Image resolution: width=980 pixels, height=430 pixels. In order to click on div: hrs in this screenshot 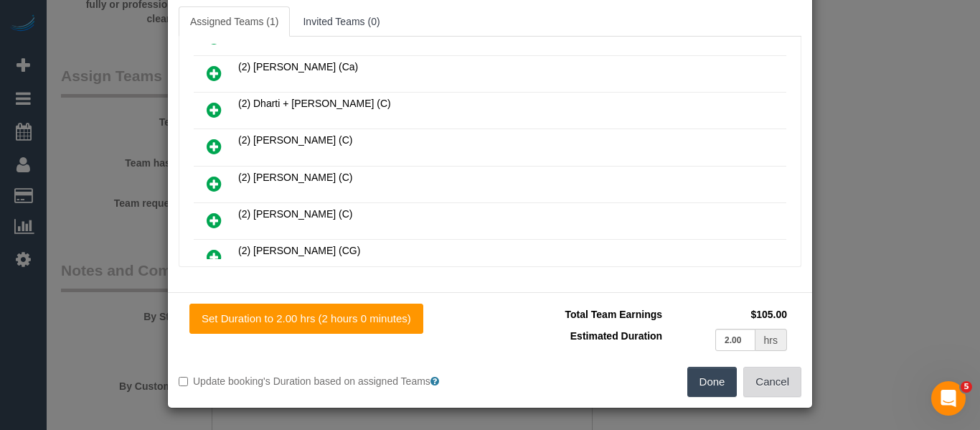, I will do `click(771, 340)`.